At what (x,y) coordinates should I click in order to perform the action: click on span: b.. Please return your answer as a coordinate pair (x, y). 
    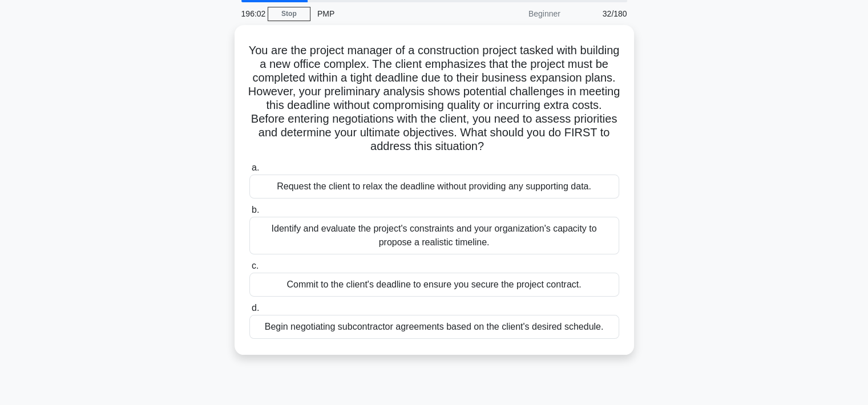
    Looking at the image, I should click on (255, 209).